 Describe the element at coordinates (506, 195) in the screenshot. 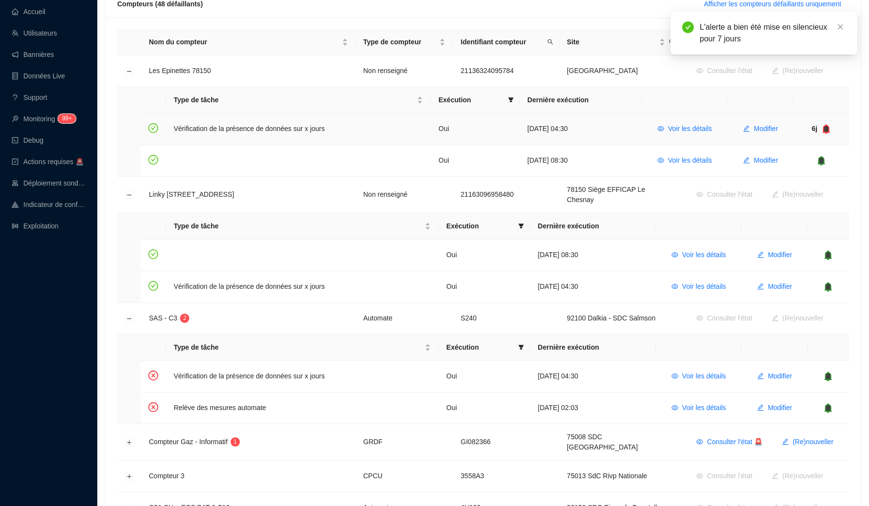

I see `td: 21163096958480` at that location.